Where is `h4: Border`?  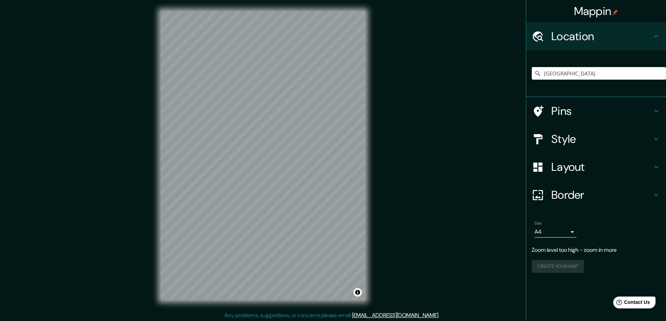 h4: Border is located at coordinates (602, 195).